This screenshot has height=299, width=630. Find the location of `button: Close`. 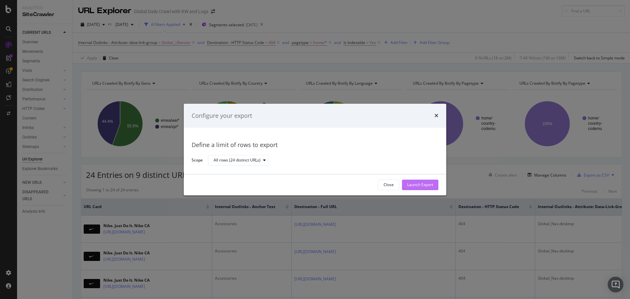

button: Close is located at coordinates (388, 185).